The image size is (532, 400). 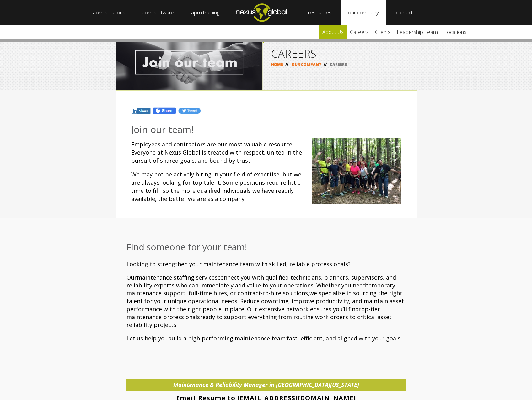 I want to click on a: careers, so click(x=359, y=32).